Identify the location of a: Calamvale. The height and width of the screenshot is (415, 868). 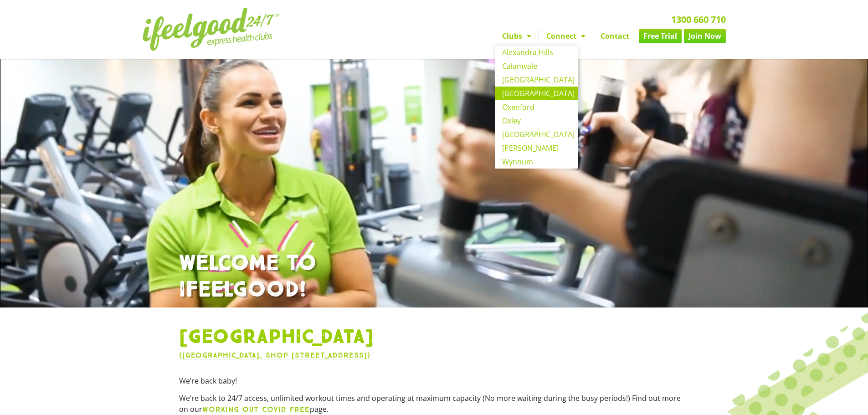
(536, 66).